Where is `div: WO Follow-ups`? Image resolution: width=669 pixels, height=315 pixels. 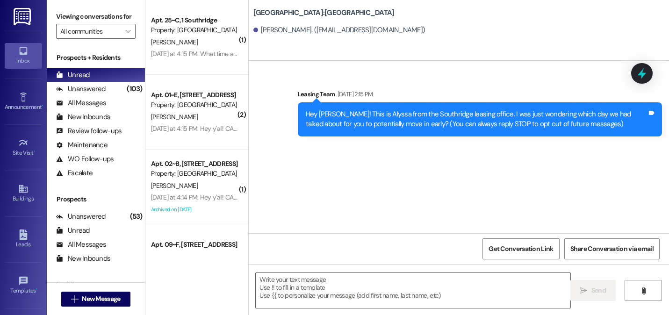 div: WO Follow-ups is located at coordinates (85, 159).